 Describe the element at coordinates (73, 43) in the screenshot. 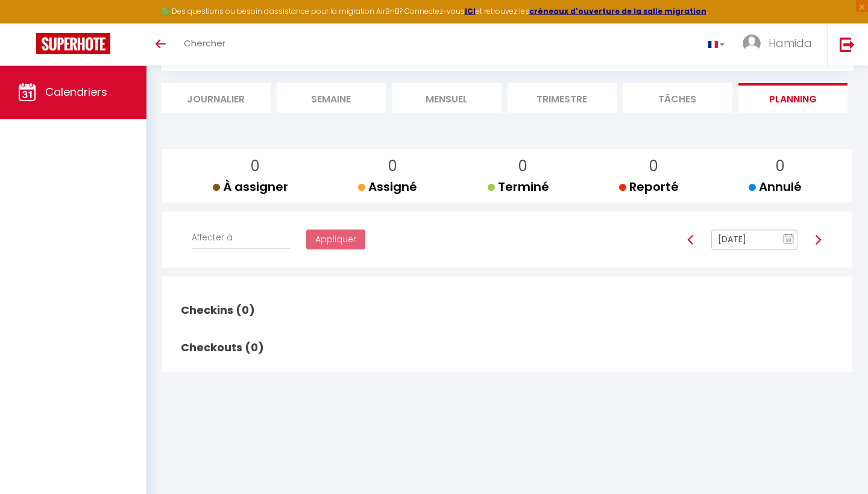

I see `img: Super Booking` at that location.